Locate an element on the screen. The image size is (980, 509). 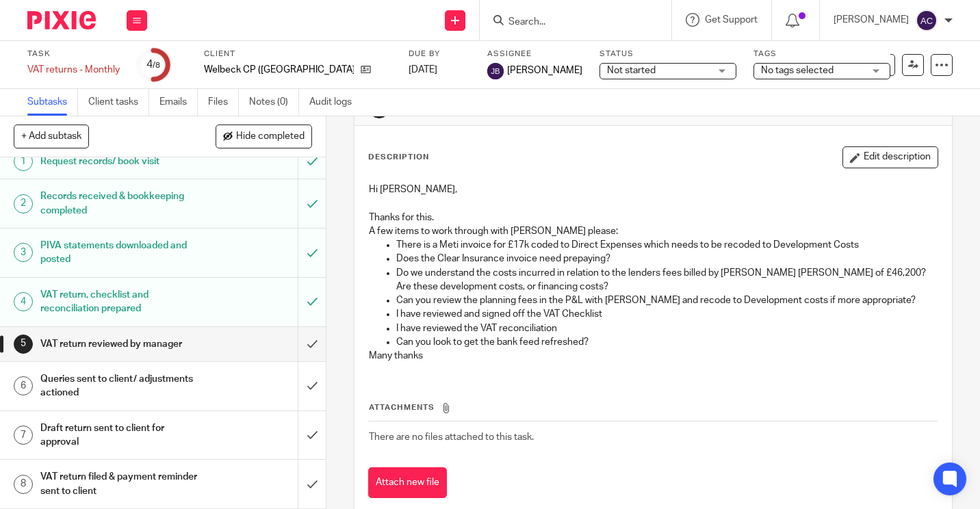
div: VAT returns - Monthly is located at coordinates (73, 70).